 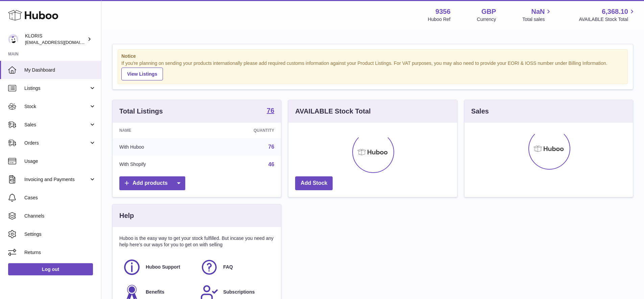 What do you see at coordinates (158, 147) in the screenshot?
I see `td: With Huboo` at bounding box center [158, 147].